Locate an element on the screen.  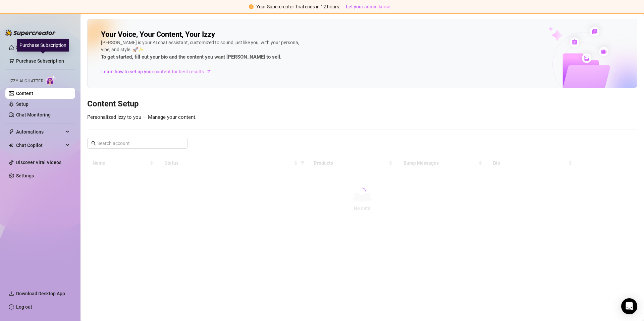
input: Search account is located at coordinates (138, 143).